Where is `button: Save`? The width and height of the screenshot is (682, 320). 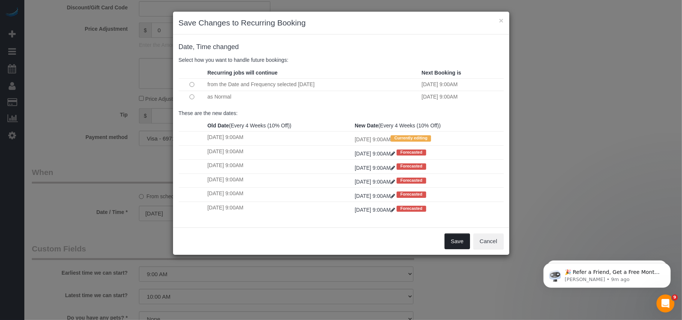
button: Save is located at coordinates (458, 241).